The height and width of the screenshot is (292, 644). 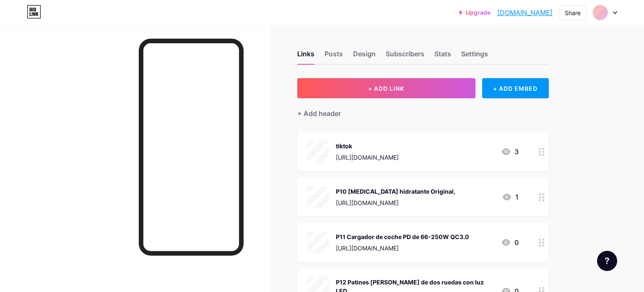 I want to click on a: Upgrade, so click(x=474, y=13).